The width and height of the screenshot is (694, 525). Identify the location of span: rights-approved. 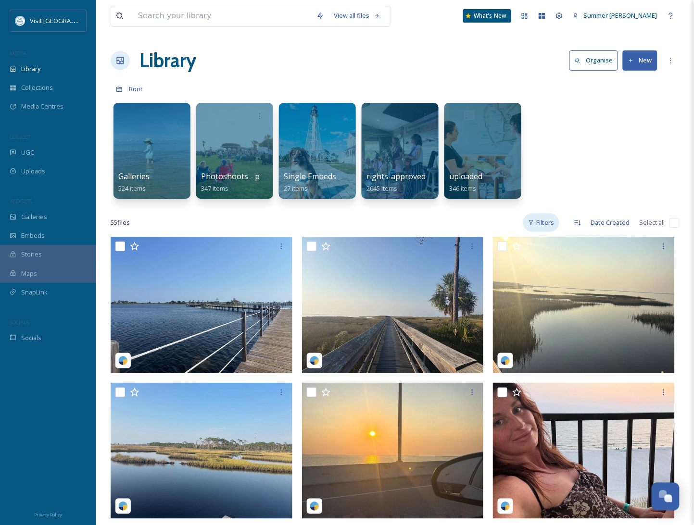
(396, 176).